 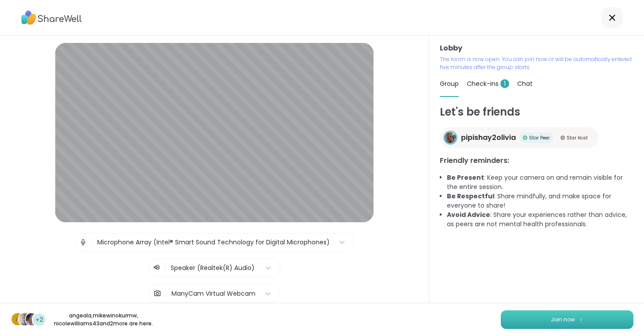 What do you see at coordinates (450, 137) in the screenshot?
I see `img: pipishay2olivia` at bounding box center [450, 137].